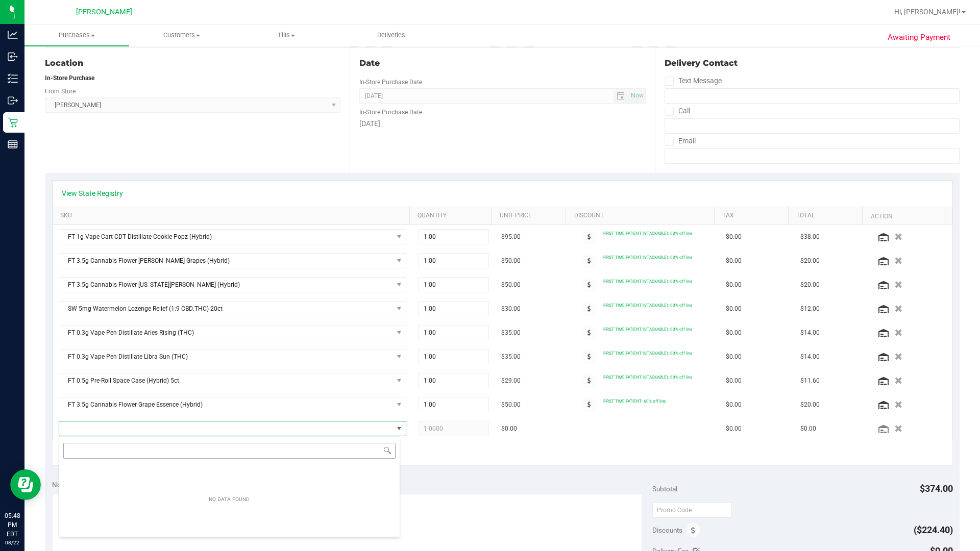 This screenshot has height=551, width=980. Describe the element at coordinates (13, 35) in the screenshot. I see `inline-svg: Analytics` at that location.